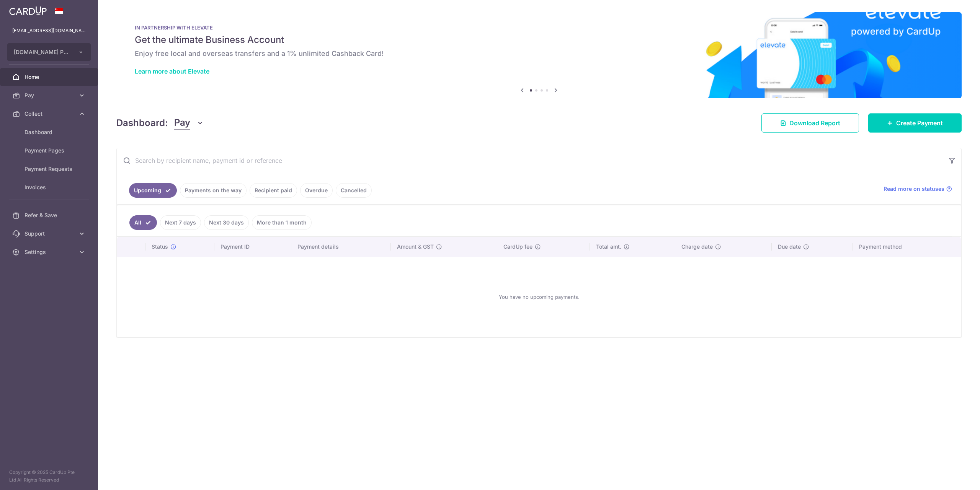 This screenshot has width=980, height=490. Describe the element at coordinates (539, 53) in the screenshot. I see `h6: Enjoy free local and overseas transfers and a 1% unlimited Cashback Card!` at that location.